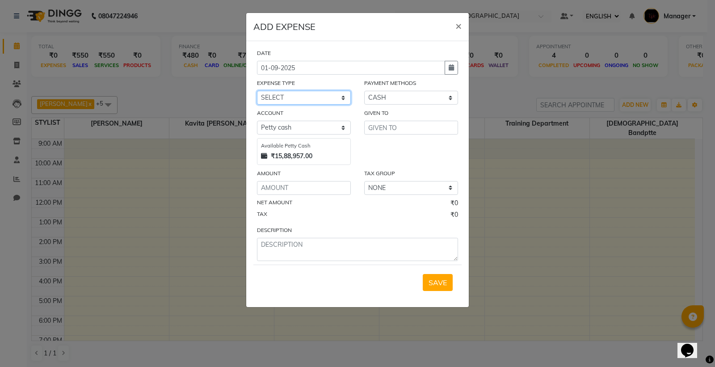 The image size is (715, 367). I want to click on button: Close, so click(458, 25).